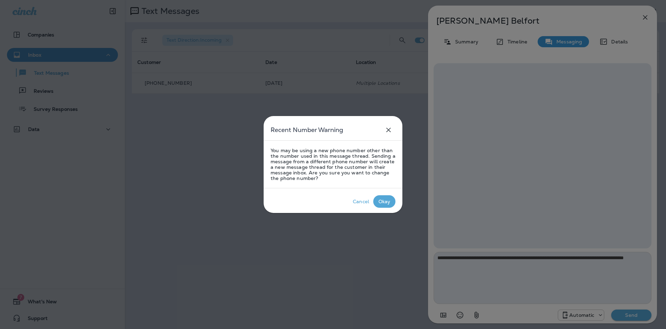 Image resolution: width=666 pixels, height=329 pixels. What do you see at coordinates (333, 164) in the screenshot?
I see `p: You may be using a new phone number other than the number used in this message thread. Sending a ...` at bounding box center [333, 164].